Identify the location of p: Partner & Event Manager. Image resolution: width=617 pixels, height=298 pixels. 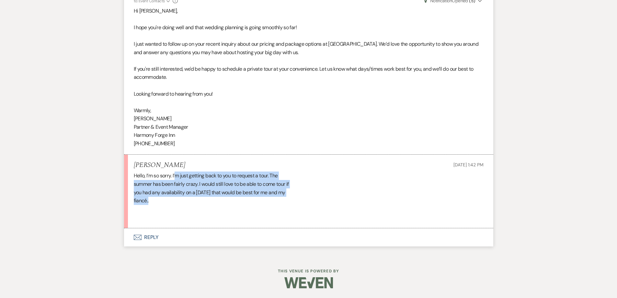
(309, 127).